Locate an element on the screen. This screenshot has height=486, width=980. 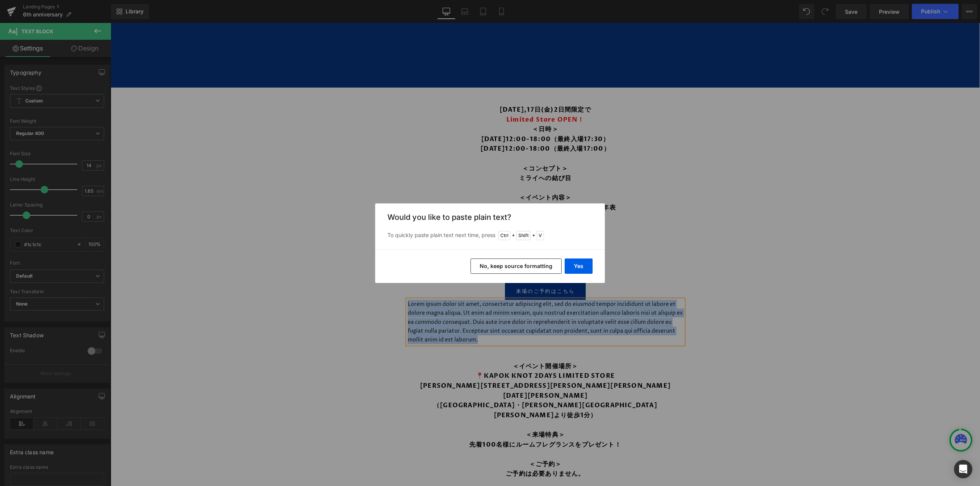
b: ②MUSUBI新作発表 is located at coordinates (434, 194).